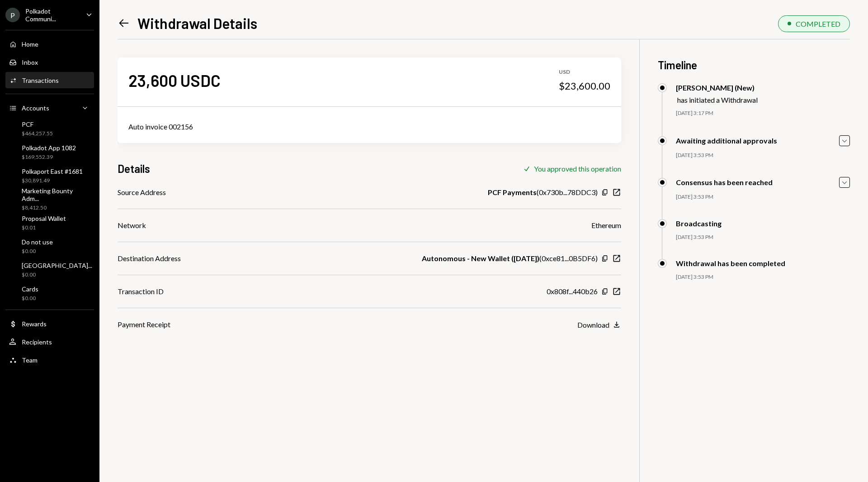 The width and height of the screenshot is (868, 482). Describe the element at coordinates (37, 133) in the screenshot. I see `div: $464,257.55` at that location.